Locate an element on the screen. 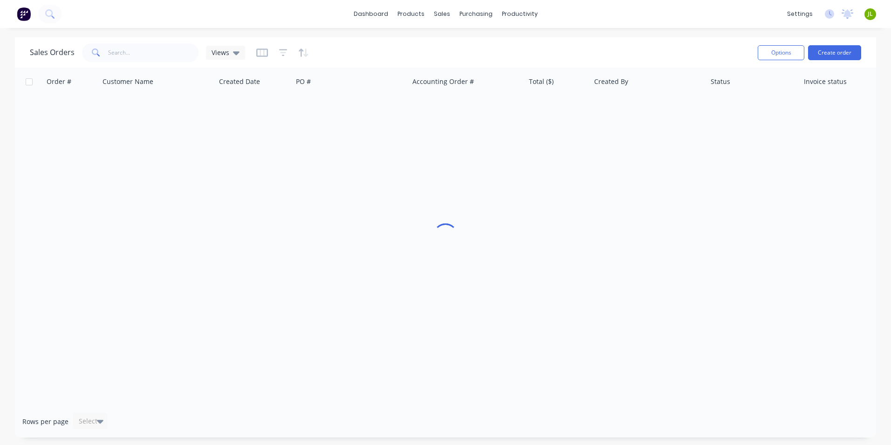  div: products is located at coordinates (411, 14).